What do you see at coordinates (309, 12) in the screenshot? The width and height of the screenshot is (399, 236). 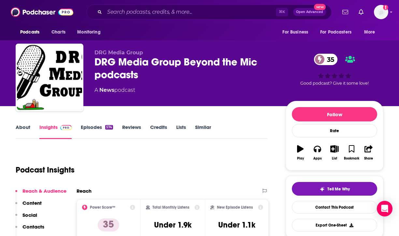 I see `button: Open AdvancedNew` at bounding box center [309, 12].